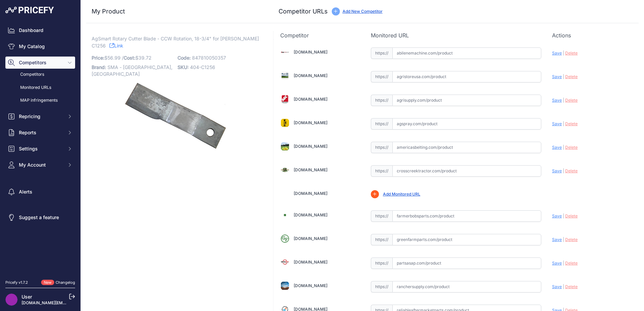  I want to click on a: Changelog, so click(66, 282).